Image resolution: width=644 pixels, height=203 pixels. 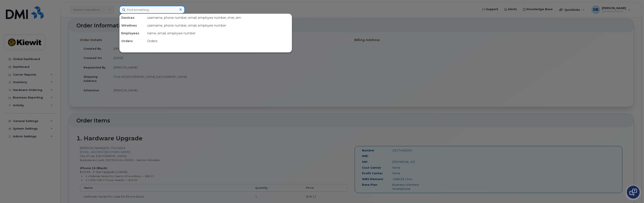 I want to click on div: Devices, so click(x=132, y=18).